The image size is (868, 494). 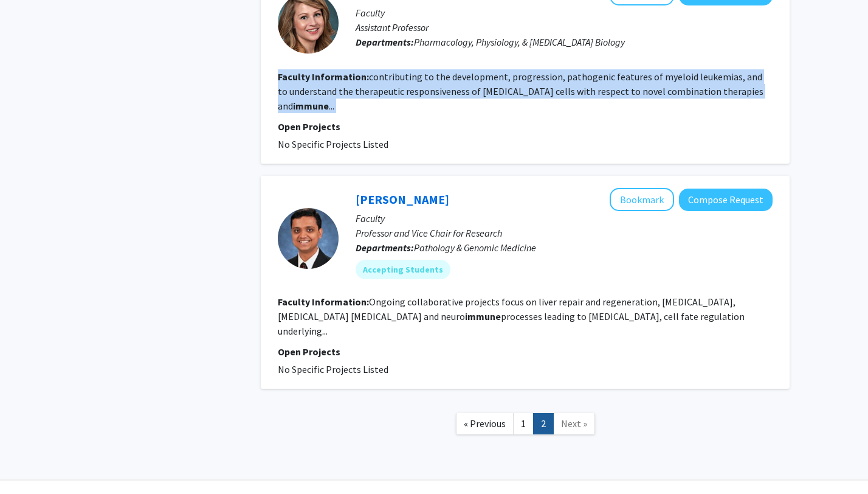 I want to click on p: Professor and Vice Chair for Research, so click(x=564, y=233).